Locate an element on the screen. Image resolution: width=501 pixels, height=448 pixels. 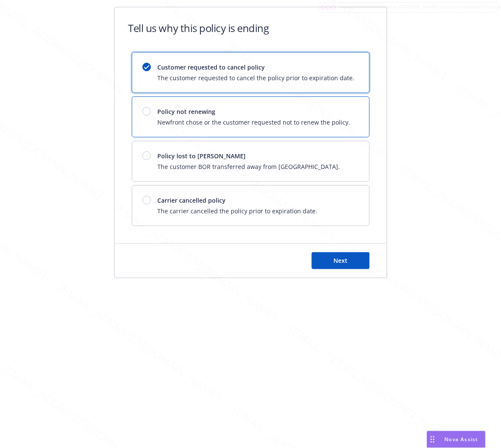
span: Nova Assist is located at coordinates (461, 439).